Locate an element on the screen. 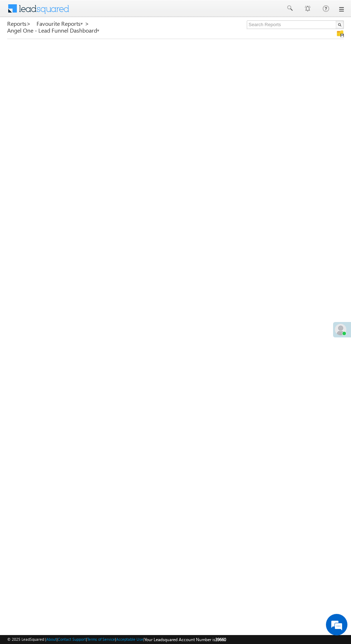 The height and width of the screenshot is (644, 351). img: Manage all your saved reports! is located at coordinates (340, 34).